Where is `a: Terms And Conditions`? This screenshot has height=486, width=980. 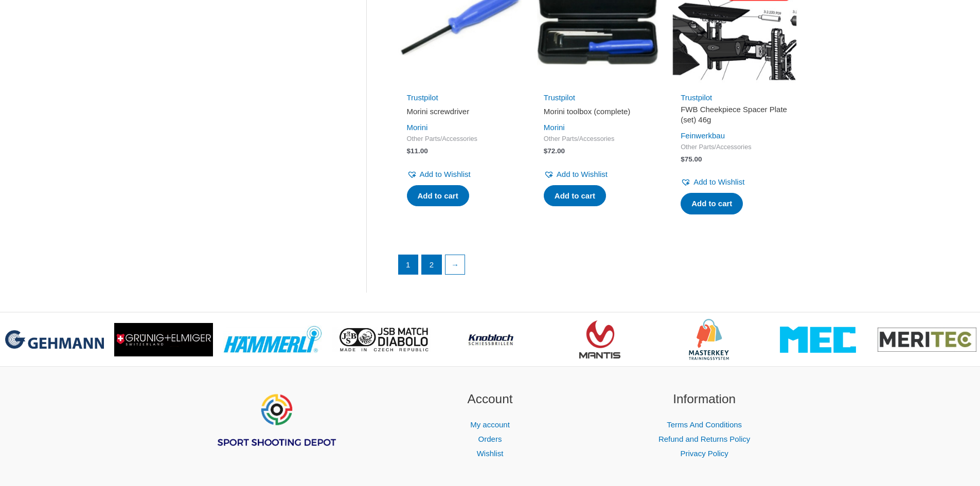
a: Terms And Conditions is located at coordinates (704, 425).